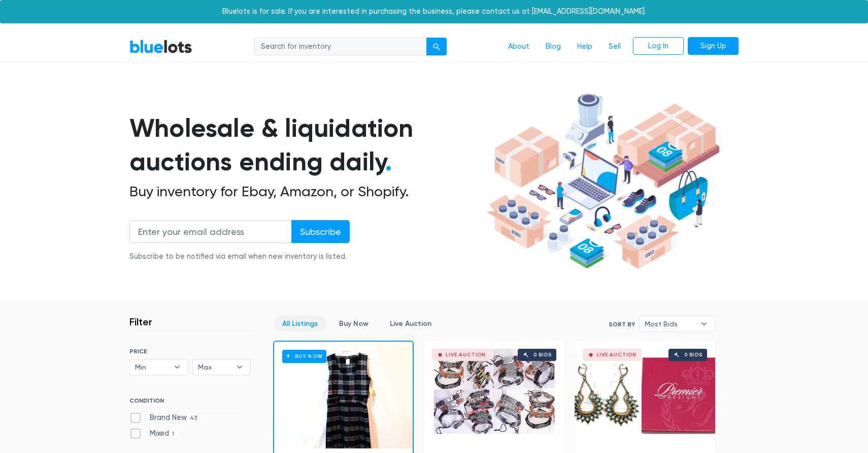 The width and height of the screenshot is (868, 453). Describe the element at coordinates (713, 46) in the screenshot. I see `a: Sign Up` at that location.